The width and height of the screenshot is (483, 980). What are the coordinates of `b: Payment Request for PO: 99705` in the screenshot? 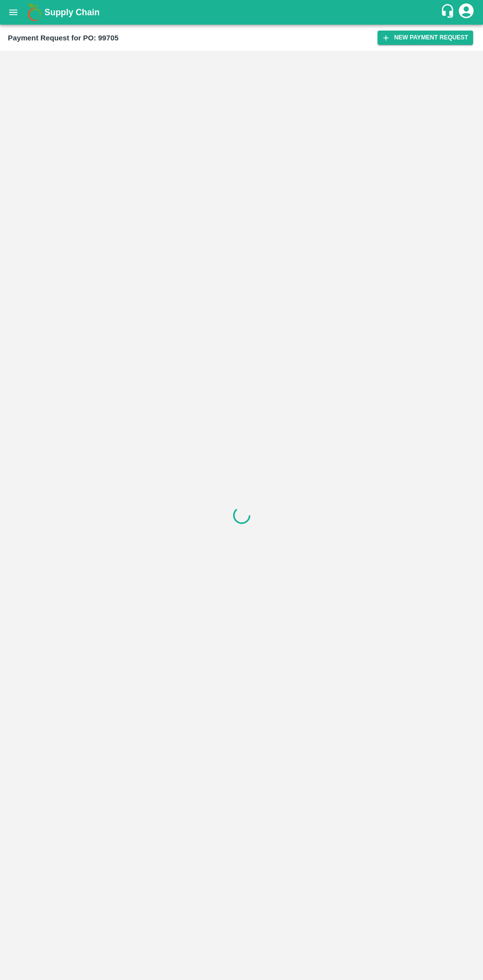 It's located at (63, 38).